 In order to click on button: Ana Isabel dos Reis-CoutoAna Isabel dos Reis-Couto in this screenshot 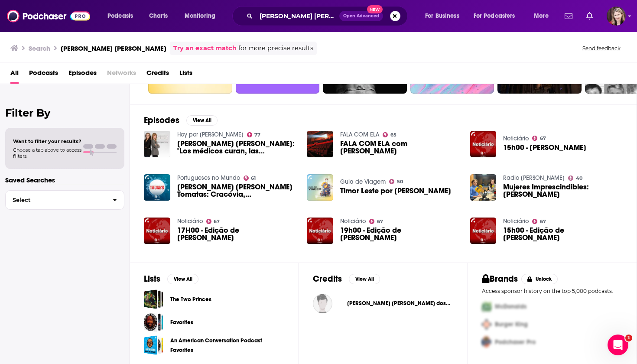, I will do `click(383, 303)`.